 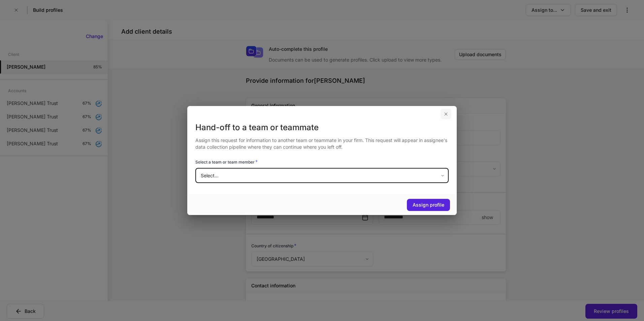 What do you see at coordinates (322, 128) in the screenshot?
I see `div: Hand-off to a team or teammate` at bounding box center [322, 128].